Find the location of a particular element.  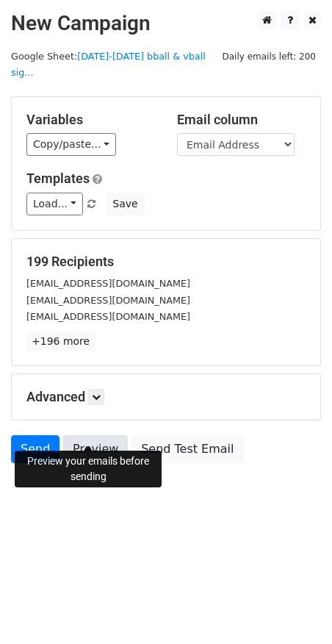

span: Daily emails left: 200 is located at coordinates (269, 57).